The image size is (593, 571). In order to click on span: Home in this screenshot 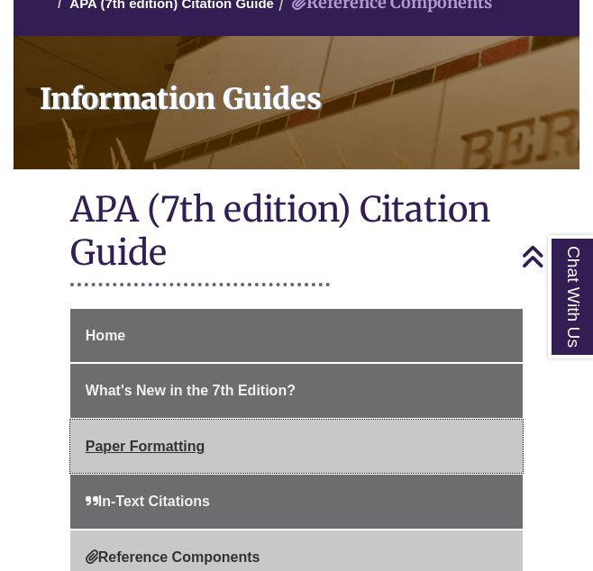, I will do `click(105, 335)`.